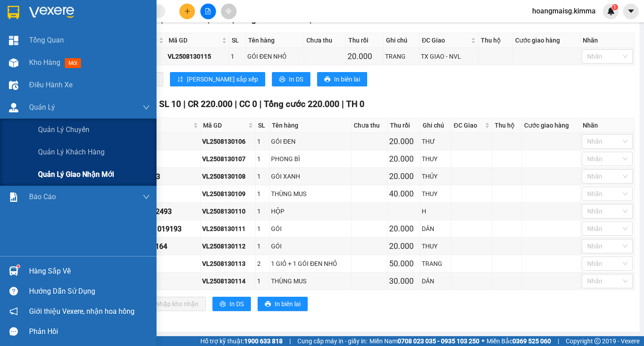 The image size is (644, 346). I want to click on div: THƯ, so click(436, 141).